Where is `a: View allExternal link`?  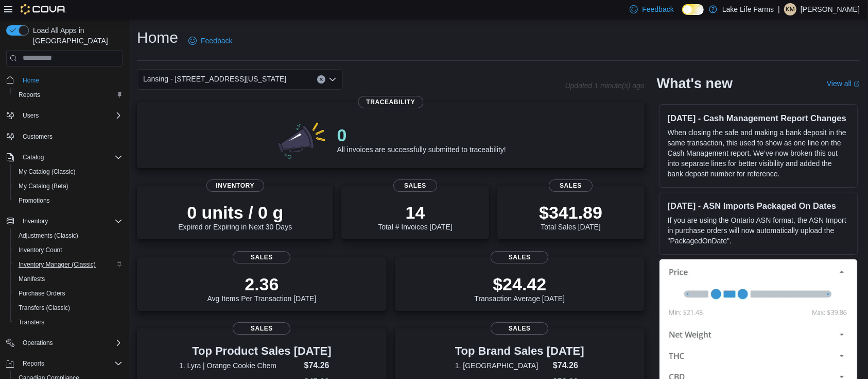 a: View allExternal link is located at coordinates (844, 84).